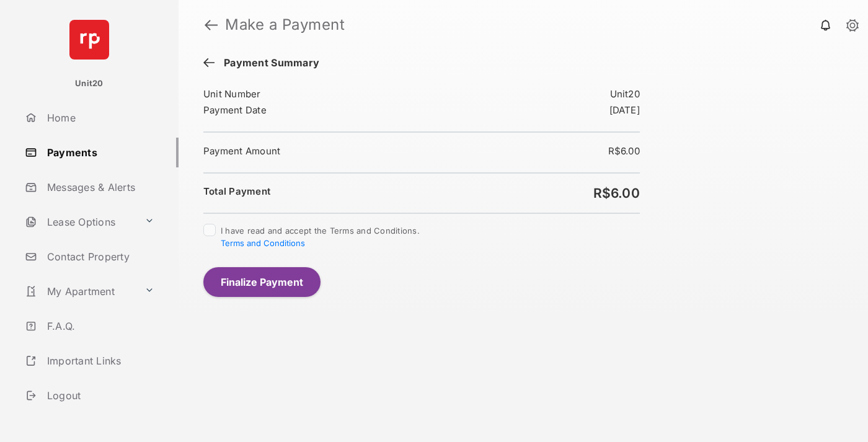 Image resolution: width=868 pixels, height=442 pixels. Describe the element at coordinates (89, 83) in the screenshot. I see `p: Unit20` at that location.